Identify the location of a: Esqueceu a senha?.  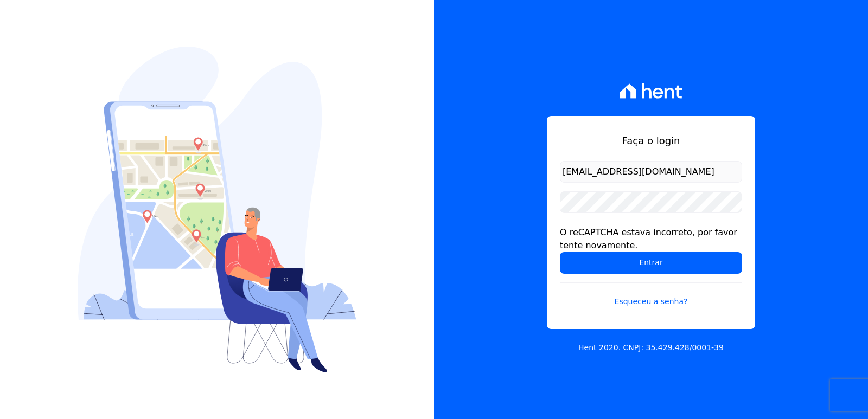
(651, 295).